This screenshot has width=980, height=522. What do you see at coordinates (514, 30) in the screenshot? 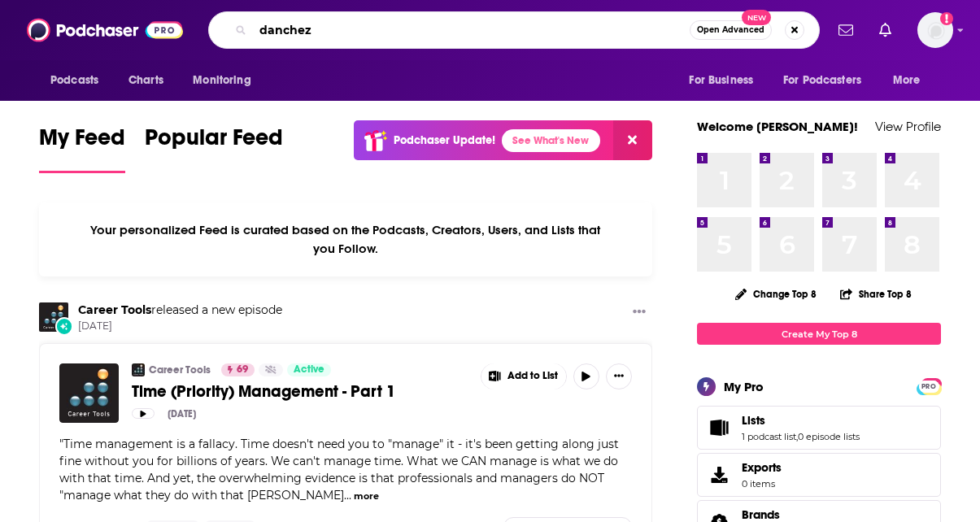
I see `div: Search podcasts, credits, & more...` at bounding box center [514, 30].